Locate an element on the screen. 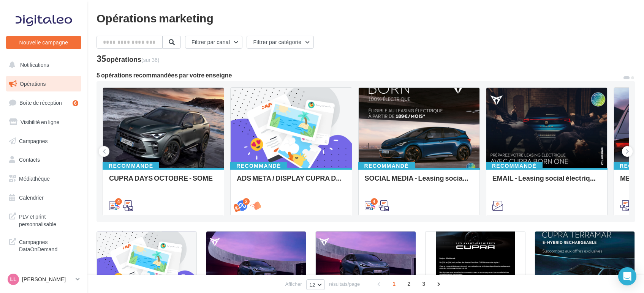 Image resolution: width=644 pixels, height=293 pixels. button: 12 is located at coordinates (315, 285).